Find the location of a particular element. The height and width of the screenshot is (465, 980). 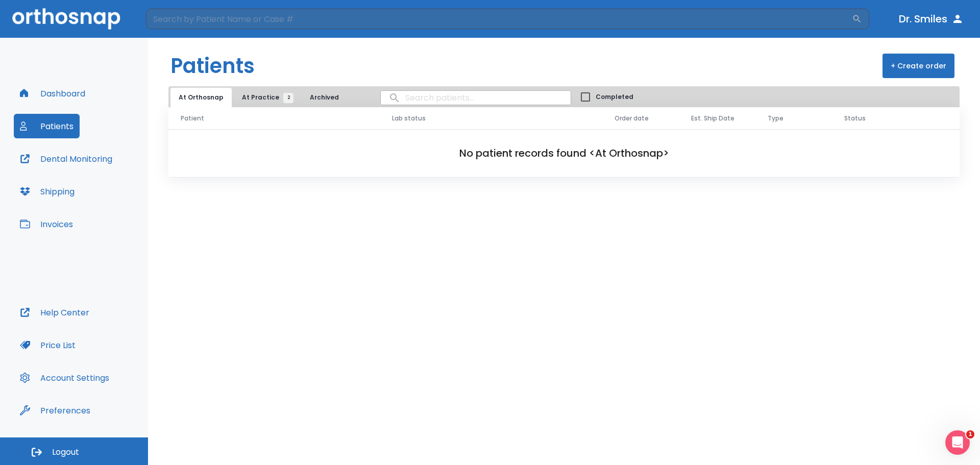

button: Archived is located at coordinates (324, 98).